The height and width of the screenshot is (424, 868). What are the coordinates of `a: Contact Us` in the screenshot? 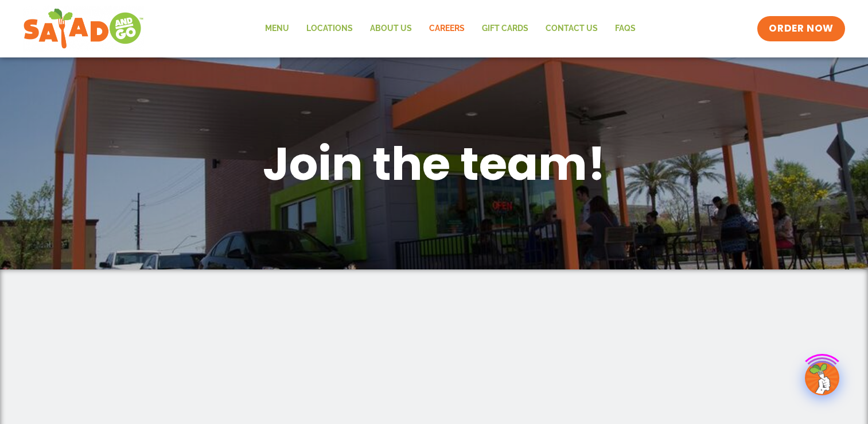 It's located at (571, 29).